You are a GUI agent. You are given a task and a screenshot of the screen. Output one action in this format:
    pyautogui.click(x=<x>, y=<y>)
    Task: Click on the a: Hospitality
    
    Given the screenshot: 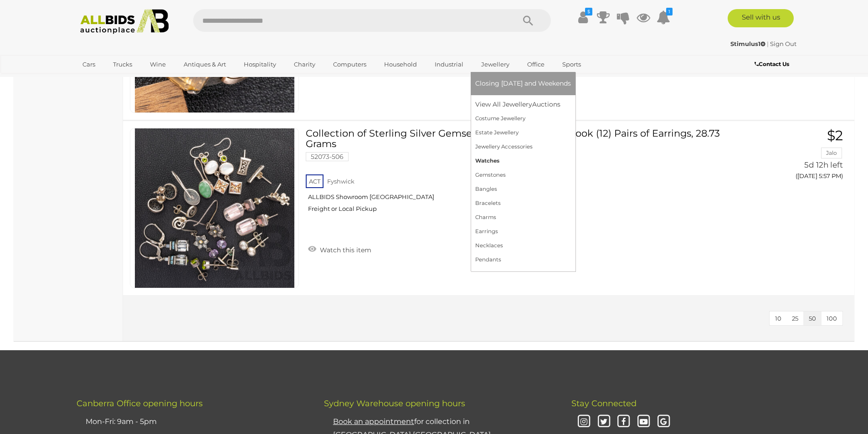 What is the action you would take?
    pyautogui.click(x=260, y=64)
    